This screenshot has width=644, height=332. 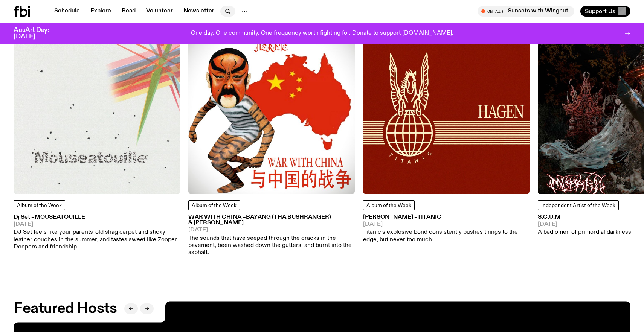 I want to click on h3: S.C.U.M, so click(x=584, y=218).